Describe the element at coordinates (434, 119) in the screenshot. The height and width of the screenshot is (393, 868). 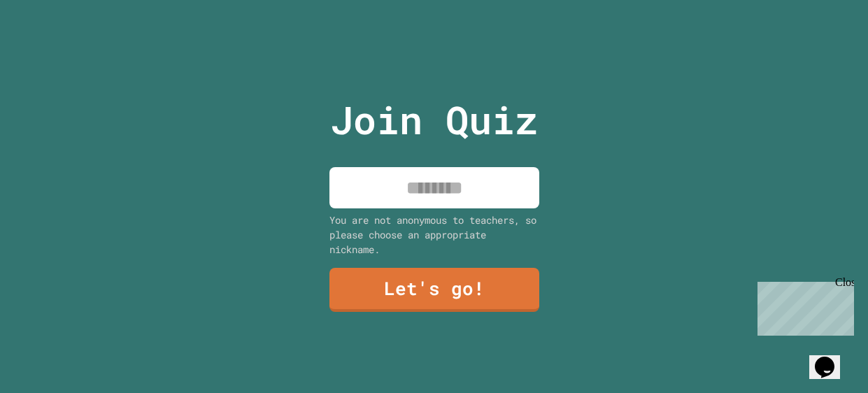
I see `p: Join Quiz` at that location.